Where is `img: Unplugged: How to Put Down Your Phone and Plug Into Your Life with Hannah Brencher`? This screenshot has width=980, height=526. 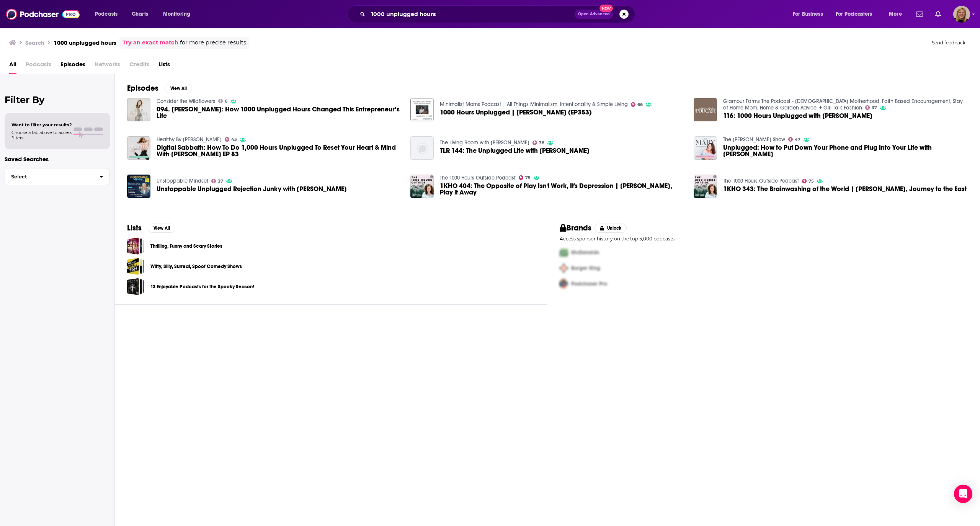 img: Unplugged: How to Put Down Your Phone and Plug Into Your Life with Hannah Brencher is located at coordinates (705, 148).